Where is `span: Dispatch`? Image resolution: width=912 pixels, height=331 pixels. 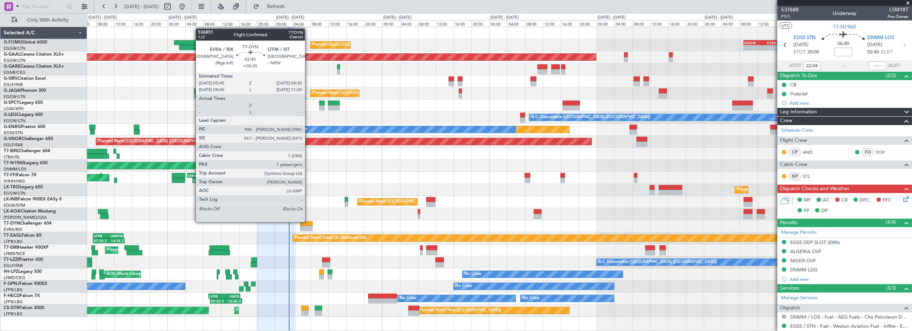 span: Dispatch is located at coordinates (790, 308).